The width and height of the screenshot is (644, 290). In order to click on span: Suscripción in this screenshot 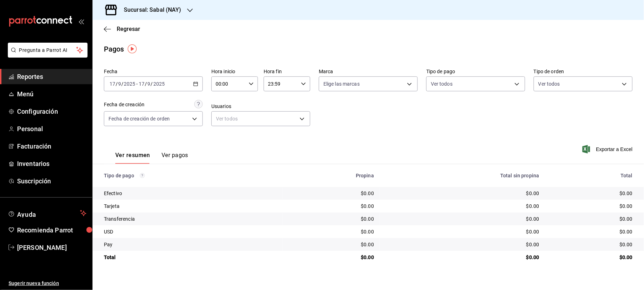, I will do `click(51, 181)`.